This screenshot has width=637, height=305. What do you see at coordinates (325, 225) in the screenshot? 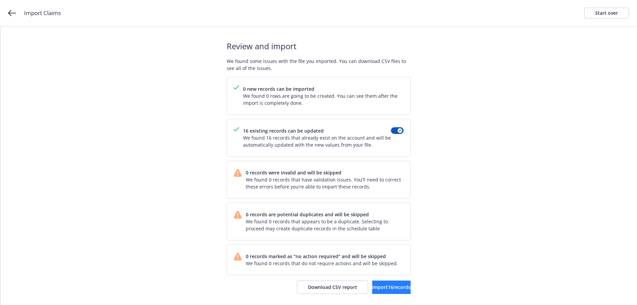
I see `span: We found 0 records that appears to be a duplicate. Selecting to proceed may create duplicate reco...` at bounding box center [325, 225].